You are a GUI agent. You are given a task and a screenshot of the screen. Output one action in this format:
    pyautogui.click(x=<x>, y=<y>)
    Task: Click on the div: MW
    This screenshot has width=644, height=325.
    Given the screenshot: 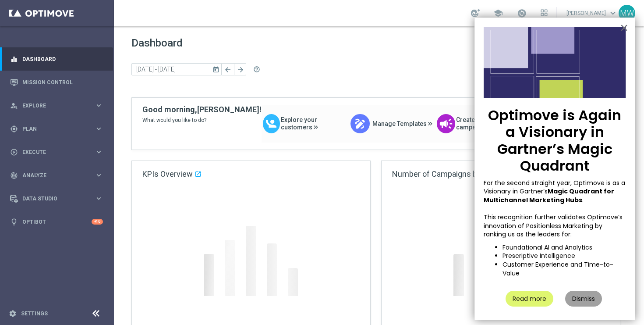 What is the action you would take?
    pyautogui.click(x=627, y=13)
    